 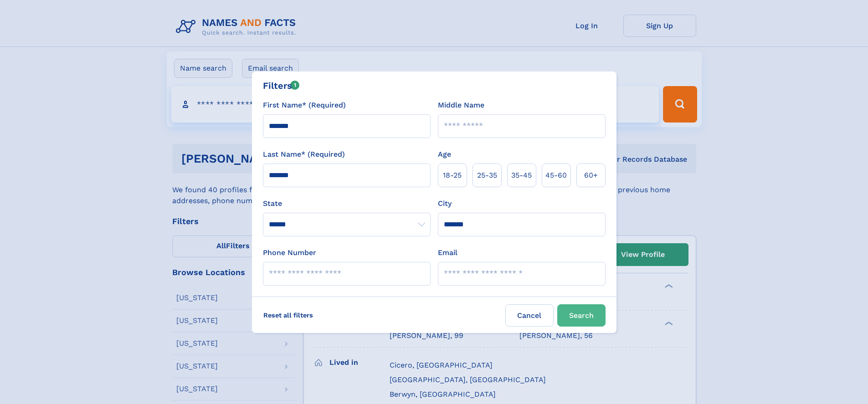 What do you see at coordinates (582, 315) in the screenshot?
I see `button: Search` at bounding box center [582, 315].